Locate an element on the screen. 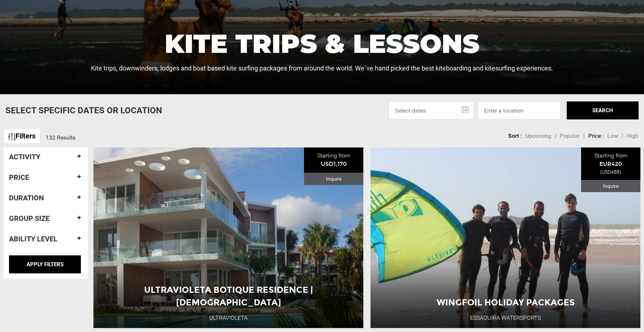 The image size is (644, 332). input: Select dates is located at coordinates (431, 111).